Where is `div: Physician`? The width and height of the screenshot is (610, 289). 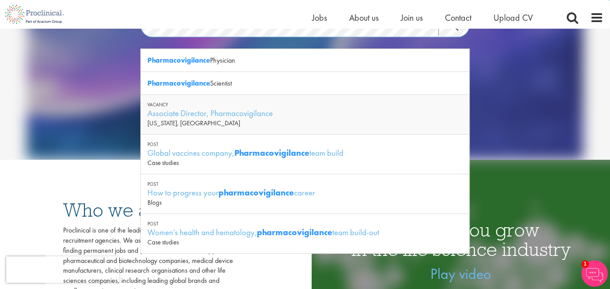 div: Physician is located at coordinates (305, 60).